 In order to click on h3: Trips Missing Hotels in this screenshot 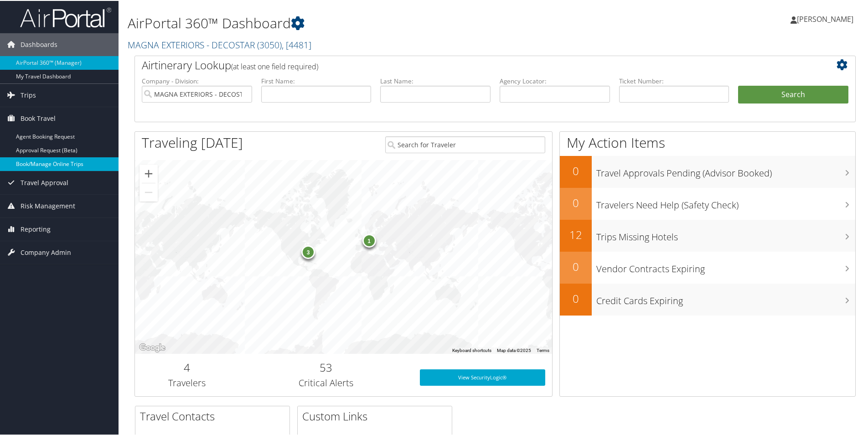, I will do `click(726, 233)`.